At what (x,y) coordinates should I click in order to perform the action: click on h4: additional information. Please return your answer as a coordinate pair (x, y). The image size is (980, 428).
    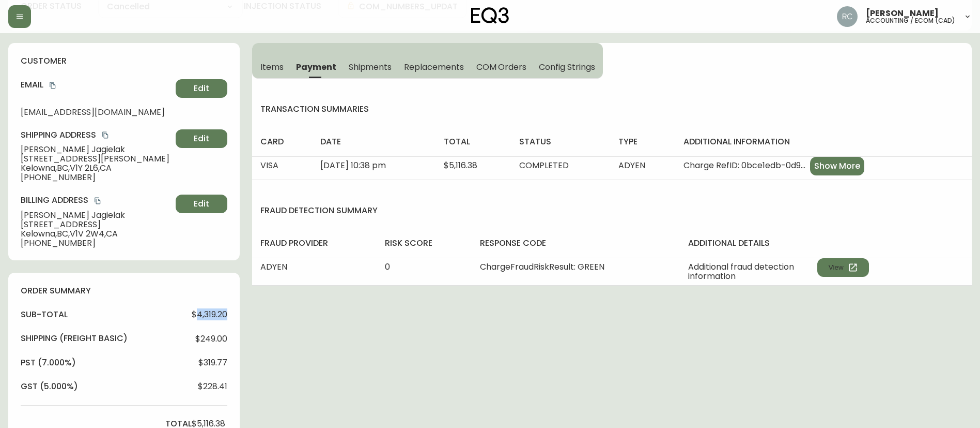
    Looking at the image, I should click on (824, 142).